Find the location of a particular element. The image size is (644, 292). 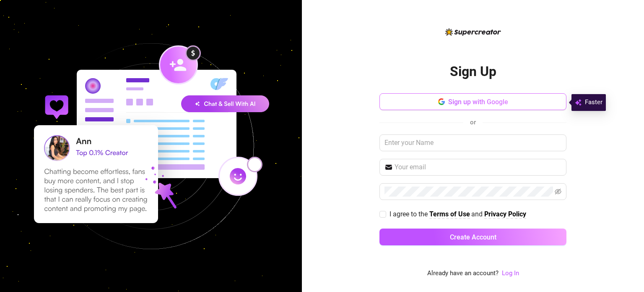

span: eye-invisible is located at coordinates (558, 192).